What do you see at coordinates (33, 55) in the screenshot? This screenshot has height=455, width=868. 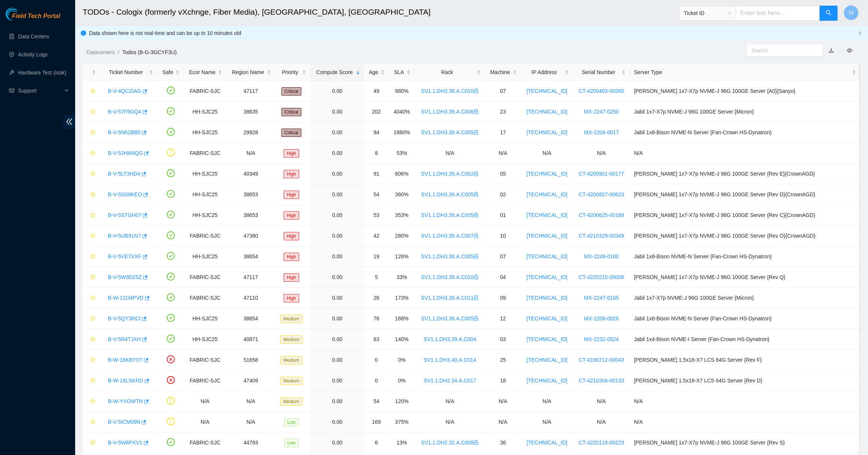 I see `a: Activity Logs` at bounding box center [33, 55].